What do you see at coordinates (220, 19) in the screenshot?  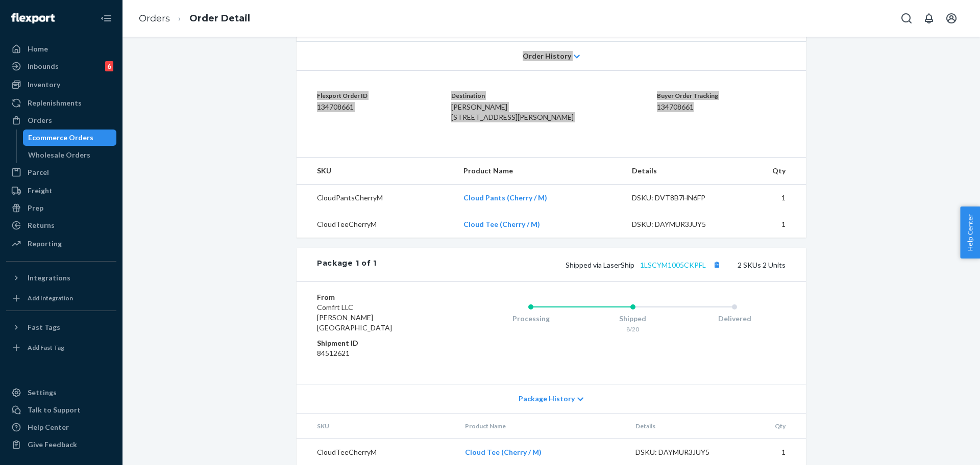 I see `a: Order Detail` at bounding box center [220, 19].